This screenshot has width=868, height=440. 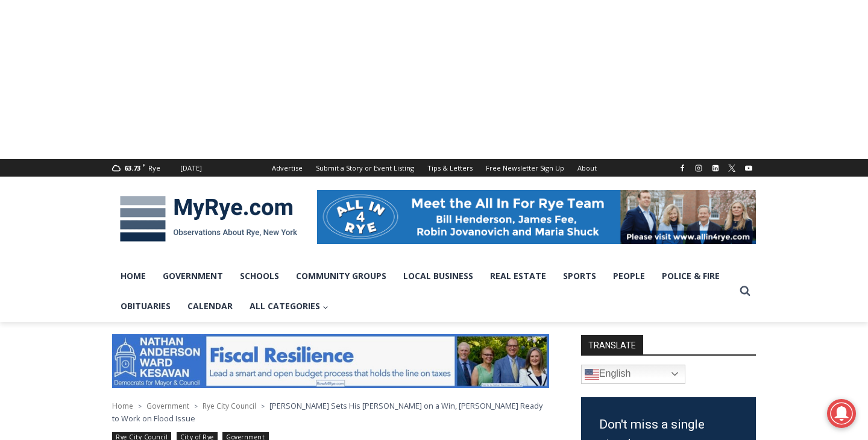 I want to click on img: All in for Rye, so click(x=536, y=217).